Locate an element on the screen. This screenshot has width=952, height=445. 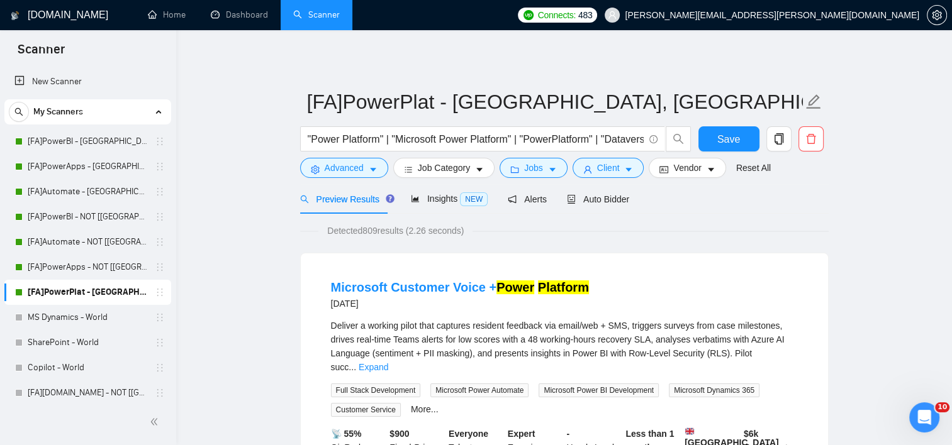
button: setting is located at coordinates (937, 15).